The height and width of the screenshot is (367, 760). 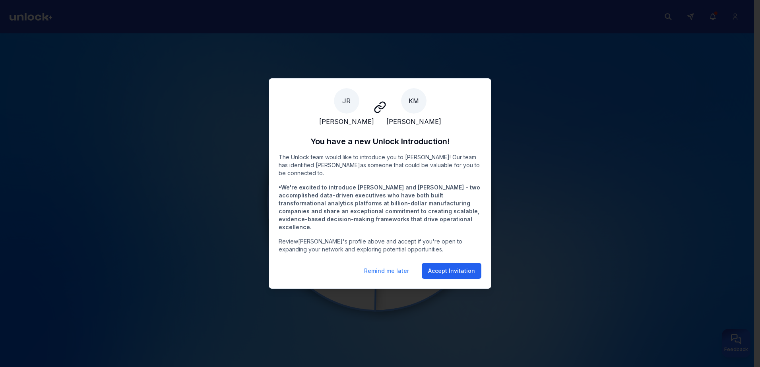 What do you see at coordinates (451, 271) in the screenshot?
I see `button: Accept Invitation` at bounding box center [451, 271].